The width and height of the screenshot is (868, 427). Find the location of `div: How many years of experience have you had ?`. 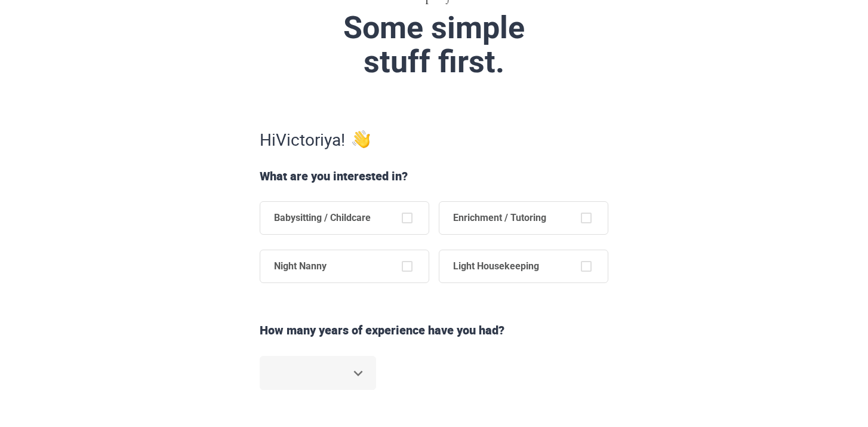

div: How many years of experience have you had ? is located at coordinates (434, 330).